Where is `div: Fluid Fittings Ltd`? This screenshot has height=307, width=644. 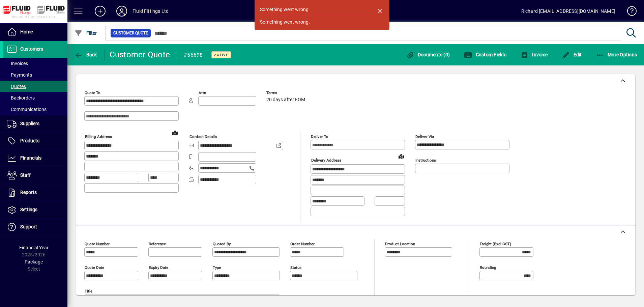
div: Fluid Fittings Ltd is located at coordinates (150, 11).